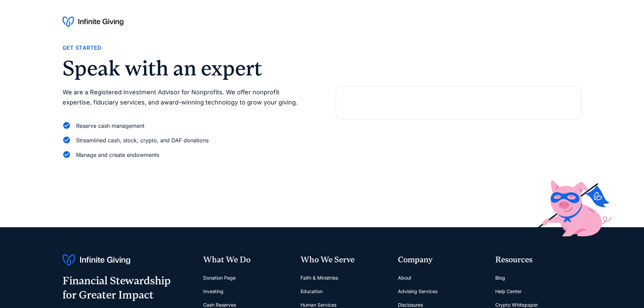  What do you see at coordinates (319, 278) in the screenshot?
I see `a: Faith & Ministries` at bounding box center [319, 278].